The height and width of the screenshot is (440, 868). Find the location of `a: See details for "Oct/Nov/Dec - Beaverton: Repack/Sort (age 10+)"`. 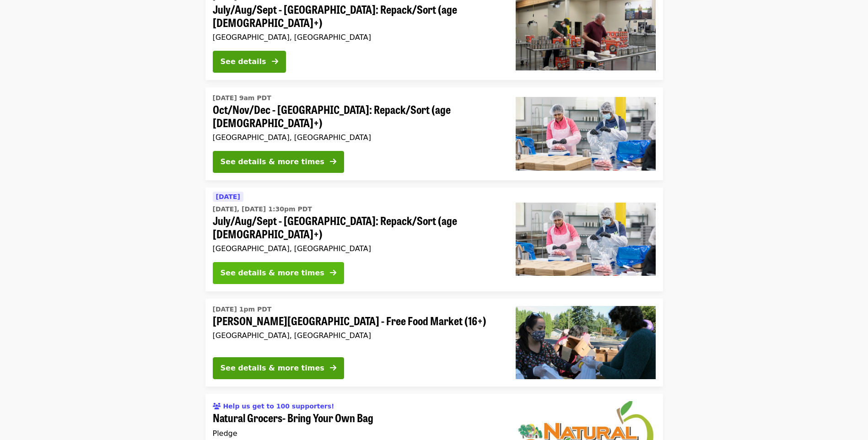

a: See details for "Oct/Nov/Dec - Beaverton: Repack/Sort (age 10+)" is located at coordinates (434, 134).